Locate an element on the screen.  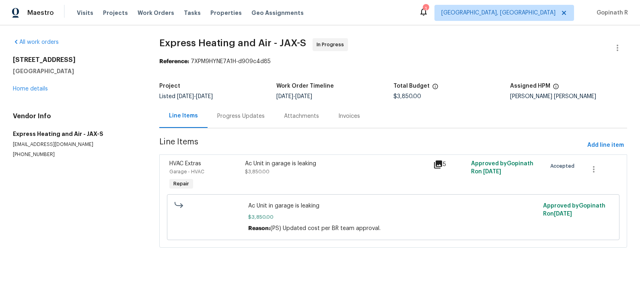
span: Properties is located at coordinates (226, 13).